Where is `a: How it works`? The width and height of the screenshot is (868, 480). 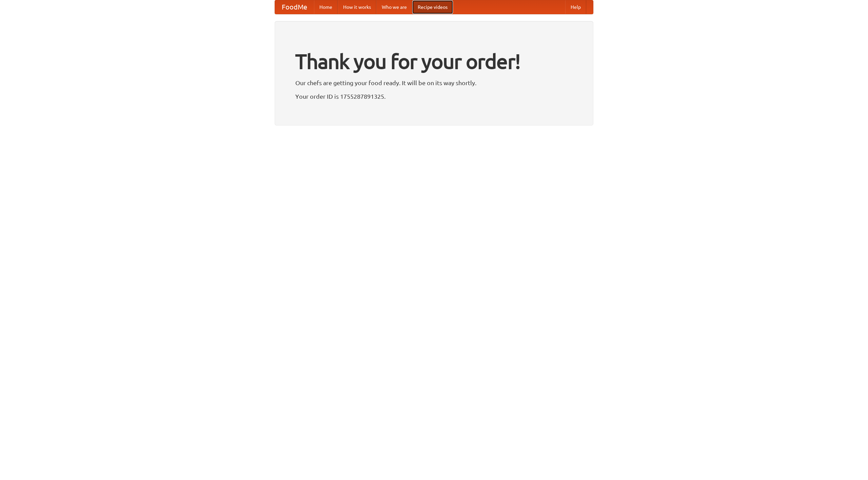 a: How it works is located at coordinates (357, 7).